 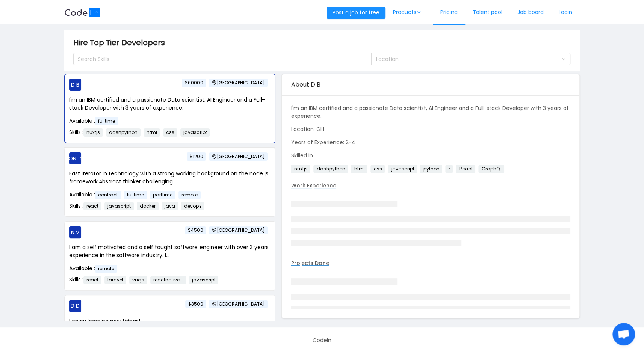 What do you see at coordinates (465, 169) in the screenshot?
I see `span: React` at bounding box center [465, 169].